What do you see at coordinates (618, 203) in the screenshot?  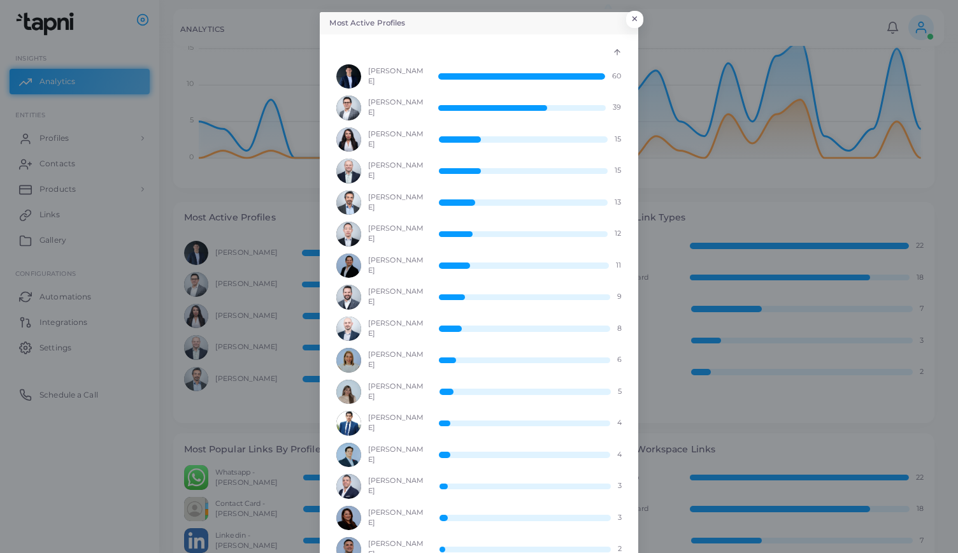 I see `span: 13` at bounding box center [618, 203].